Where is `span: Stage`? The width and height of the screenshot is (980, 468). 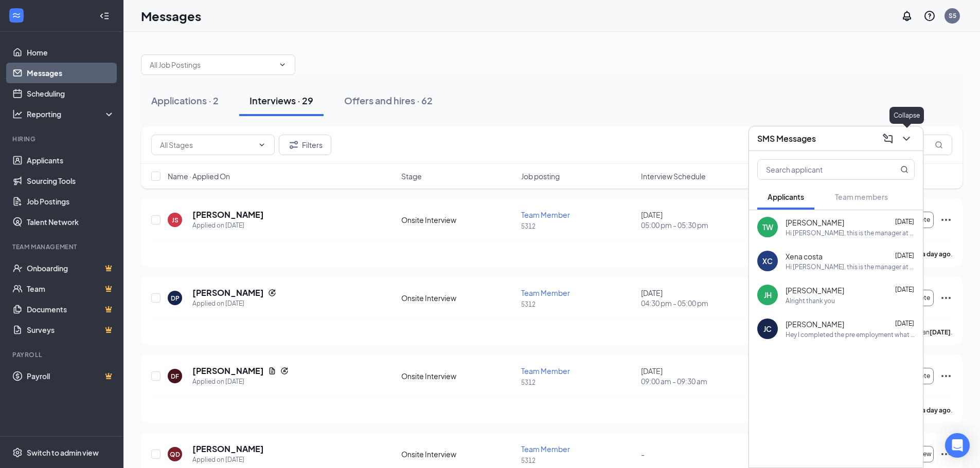 span: Stage is located at coordinates (411, 177).